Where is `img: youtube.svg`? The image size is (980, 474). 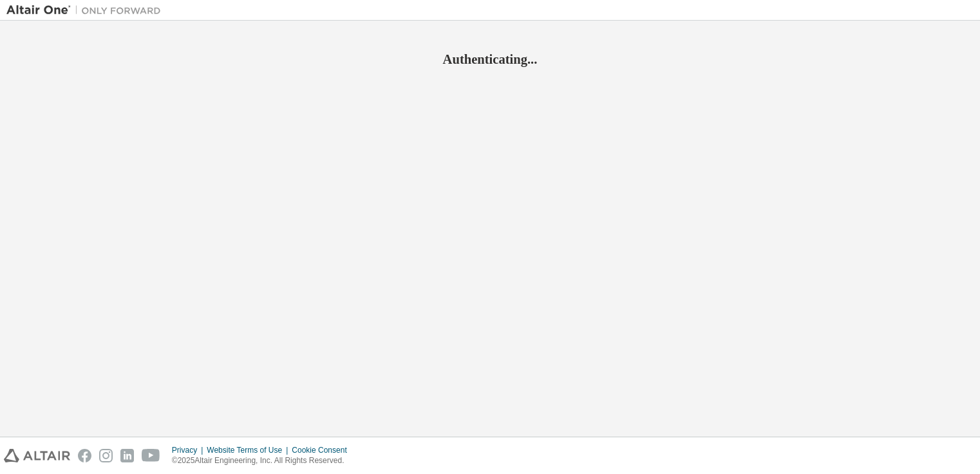 img: youtube.svg is located at coordinates (150, 455).